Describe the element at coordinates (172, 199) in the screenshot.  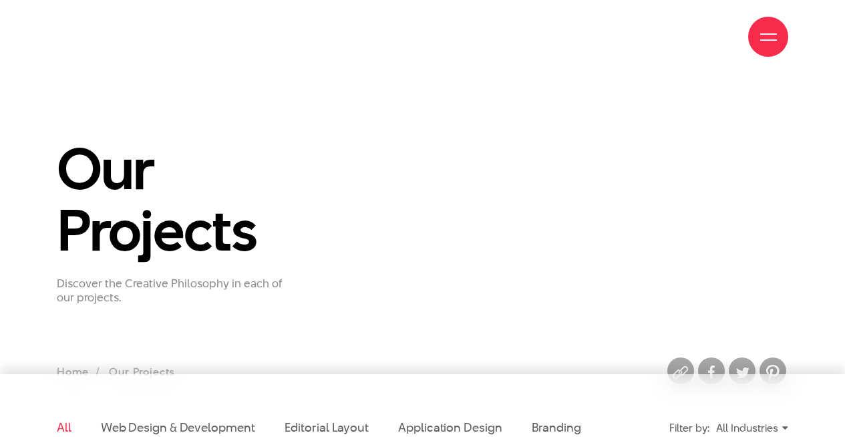
I see `h1: Our Projects` at that location.